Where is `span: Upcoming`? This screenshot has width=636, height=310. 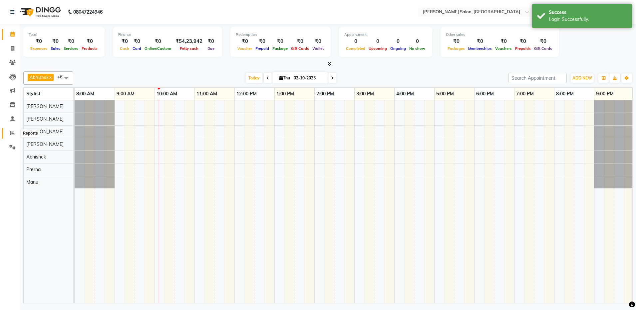 span: Upcoming is located at coordinates (377, 49).